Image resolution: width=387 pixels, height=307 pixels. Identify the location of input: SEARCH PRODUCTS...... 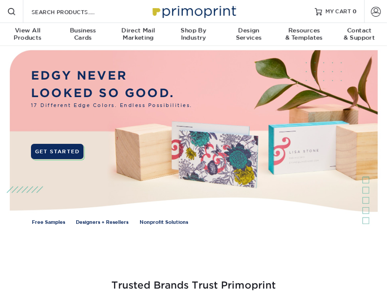
(74, 12).